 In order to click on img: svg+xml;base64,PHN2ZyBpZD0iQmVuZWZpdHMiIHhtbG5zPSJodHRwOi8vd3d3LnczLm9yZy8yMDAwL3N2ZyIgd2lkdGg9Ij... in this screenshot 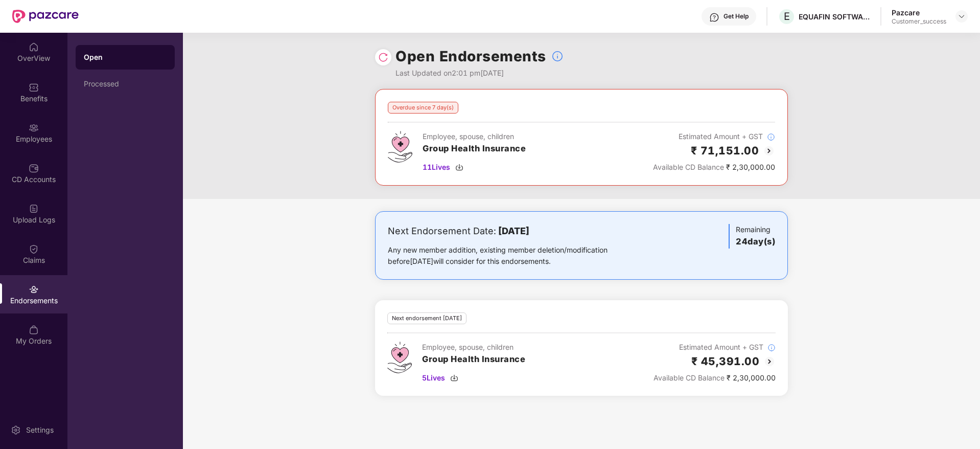, I will do `click(34, 88)`.